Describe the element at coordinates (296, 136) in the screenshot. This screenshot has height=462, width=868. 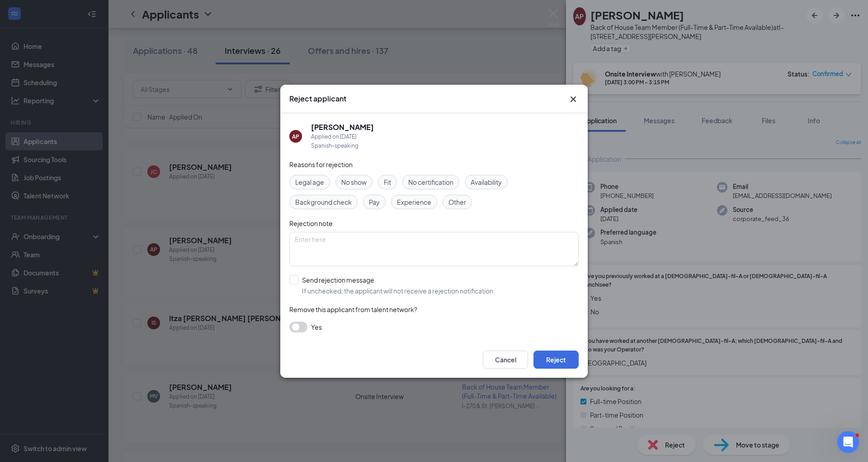
I see `div: AP` at that location.